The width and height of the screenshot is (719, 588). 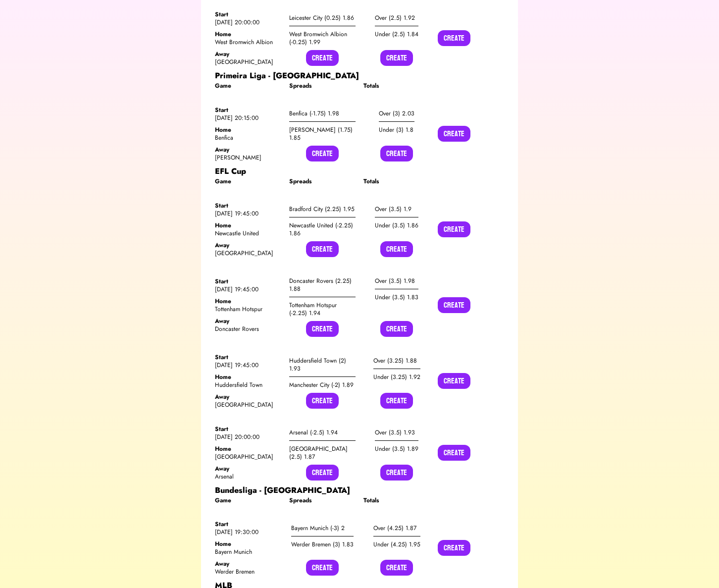 I want to click on div: Bradford City (2.25) 1.95, so click(x=322, y=210).